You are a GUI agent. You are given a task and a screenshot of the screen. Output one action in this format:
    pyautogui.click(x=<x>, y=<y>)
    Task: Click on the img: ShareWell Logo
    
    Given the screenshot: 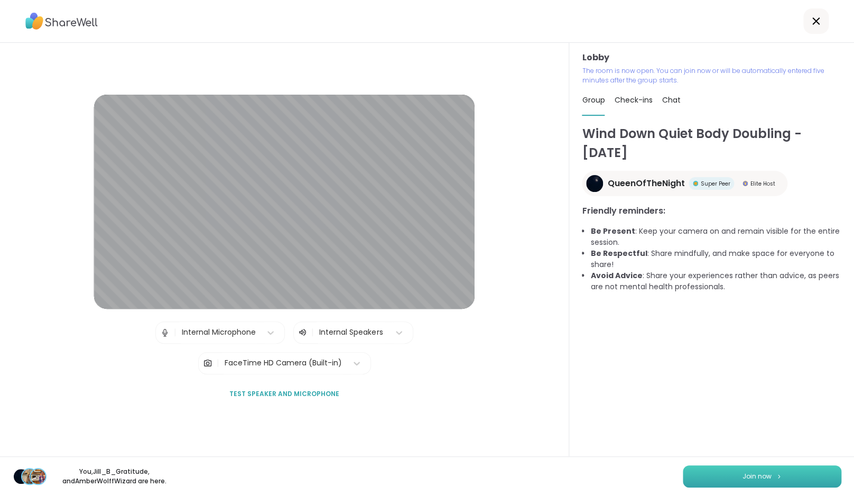 What is the action you would take?
    pyautogui.click(x=61, y=21)
    